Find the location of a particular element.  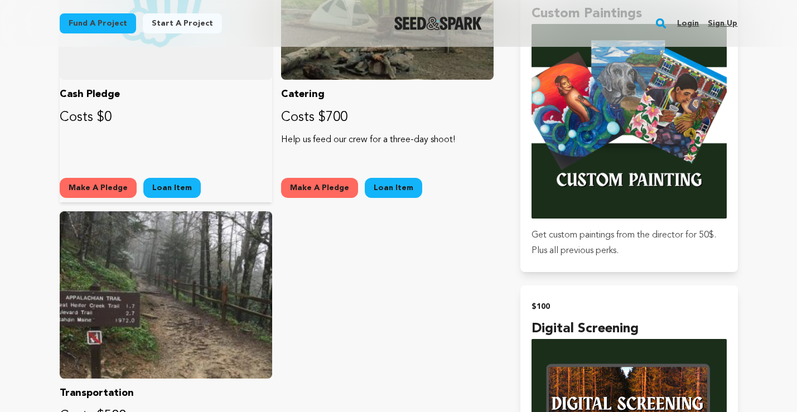

a: Fund a project is located at coordinates (98, 23).